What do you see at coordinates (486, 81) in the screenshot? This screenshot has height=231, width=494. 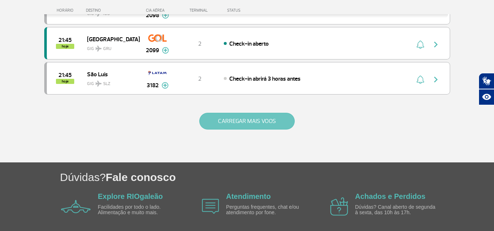 I see `button: Abrir tradutor de língua de sinais.` at bounding box center [486, 81].